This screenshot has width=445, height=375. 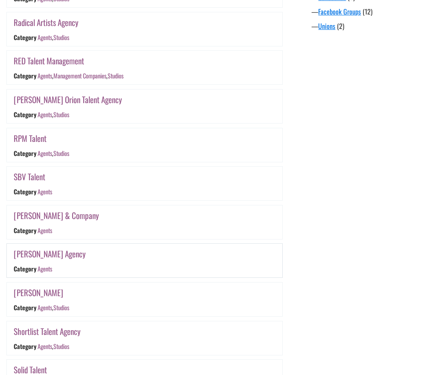 What do you see at coordinates (49, 61) in the screenshot?
I see `a: RED Talent Management` at bounding box center [49, 61].